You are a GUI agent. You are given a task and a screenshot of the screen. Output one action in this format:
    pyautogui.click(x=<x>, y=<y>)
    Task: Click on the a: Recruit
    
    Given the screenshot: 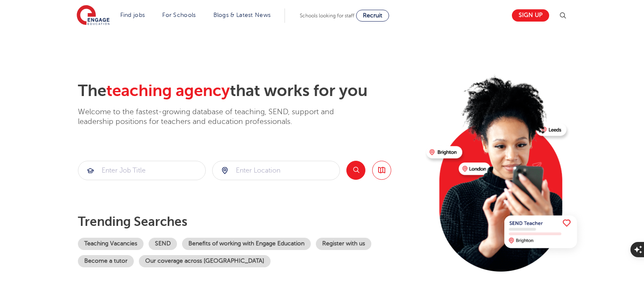 What is the action you would take?
    pyautogui.click(x=373, y=16)
    